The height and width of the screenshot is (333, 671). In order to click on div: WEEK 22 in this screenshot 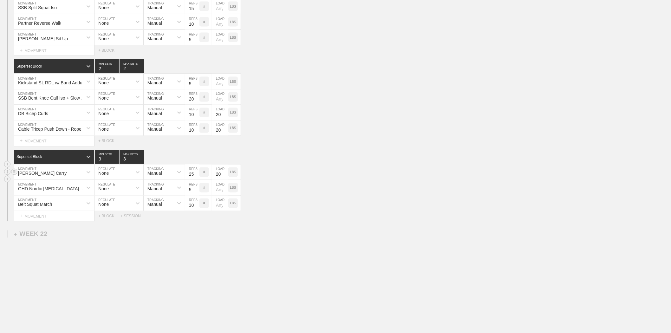, I will do `click(30, 234)`.